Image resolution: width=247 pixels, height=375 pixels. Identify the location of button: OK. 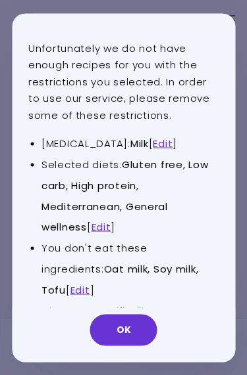
(124, 330).